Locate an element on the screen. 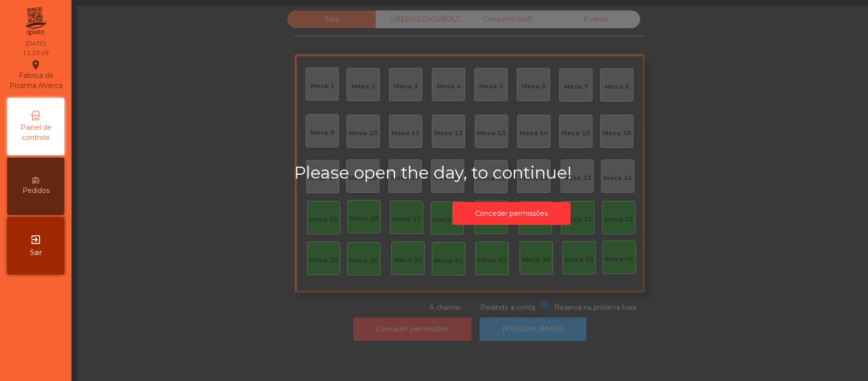 This screenshot has width=868, height=381. i: location_on is located at coordinates (36, 65).